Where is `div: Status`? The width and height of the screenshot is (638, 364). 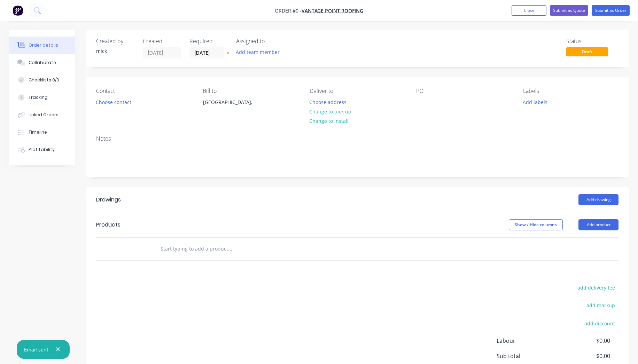
div: Status is located at coordinates (592, 41).